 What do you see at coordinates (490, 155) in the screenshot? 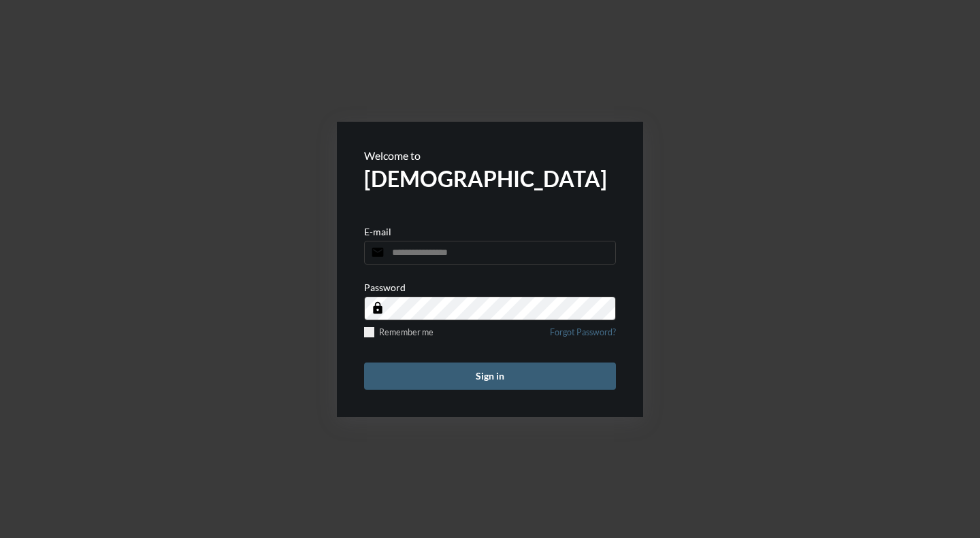
I see `p: Welcome to` at bounding box center [490, 155].